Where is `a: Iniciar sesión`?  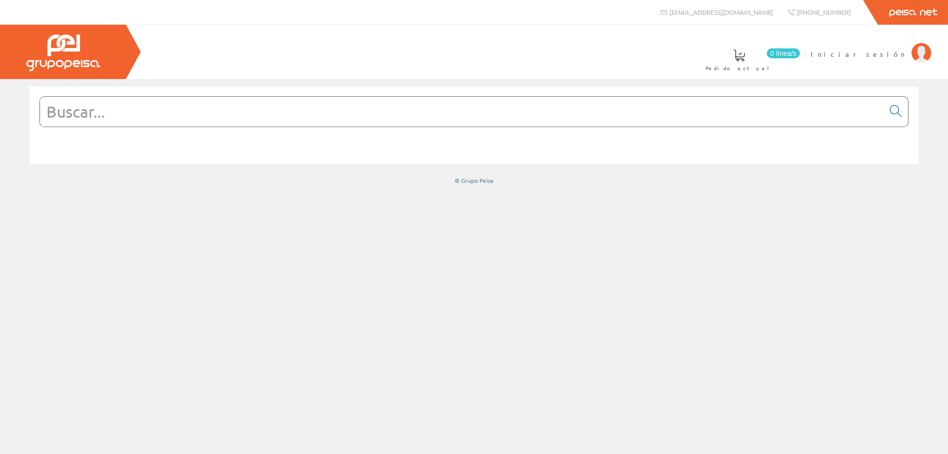 a: Iniciar sesión is located at coordinates (871, 45).